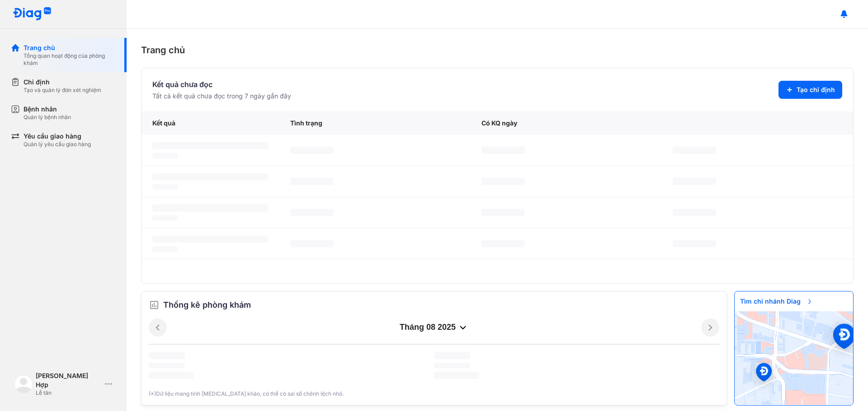 The image size is (868, 411). Describe the element at coordinates (69, 60) in the screenshot. I see `div: Tổng quan hoạt động của phòng khám` at that location.